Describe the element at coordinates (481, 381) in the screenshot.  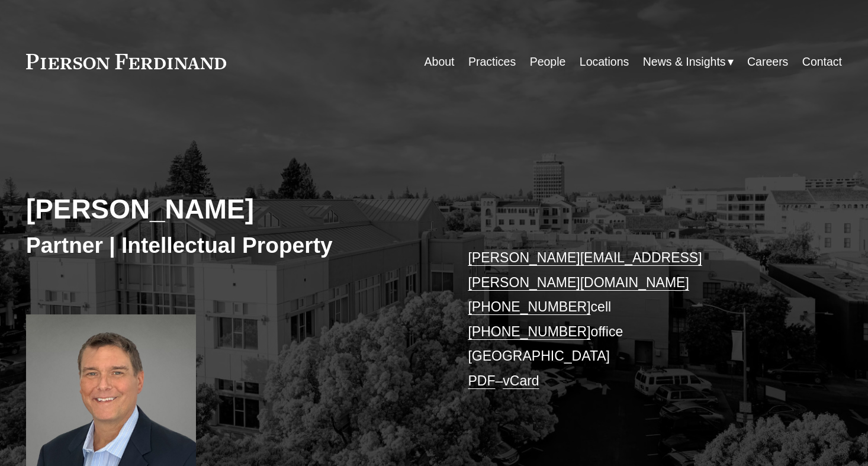
I see `a: PDF` at that location.